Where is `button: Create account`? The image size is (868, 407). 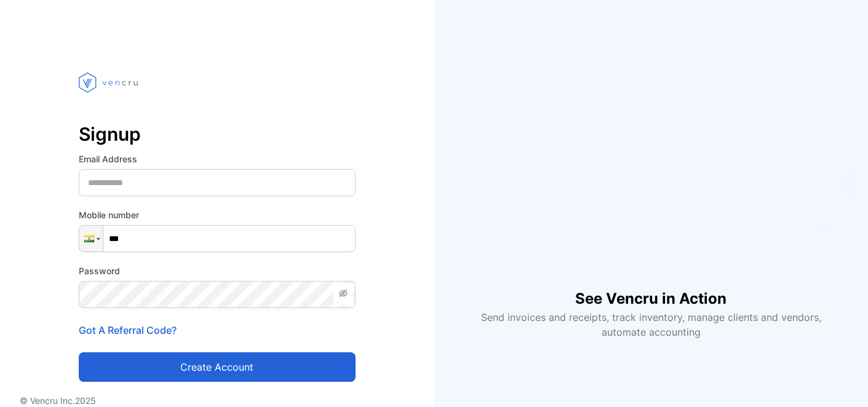 button: Create account is located at coordinates (218, 367).